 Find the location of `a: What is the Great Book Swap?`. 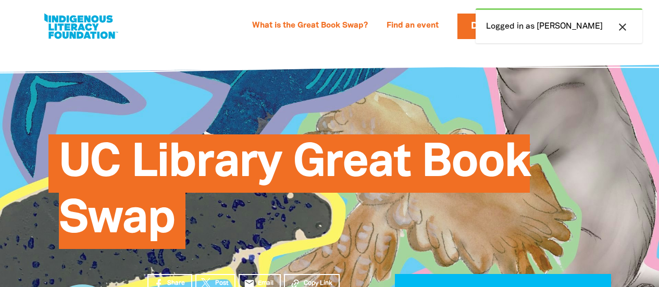

a: What is the Great Book Swap? is located at coordinates (310, 26).